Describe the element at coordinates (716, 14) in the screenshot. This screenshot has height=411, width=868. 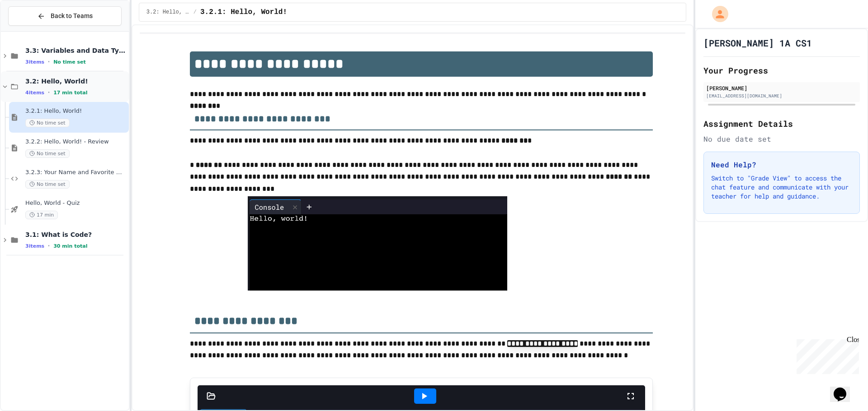
I see `div: My Account` at that location.